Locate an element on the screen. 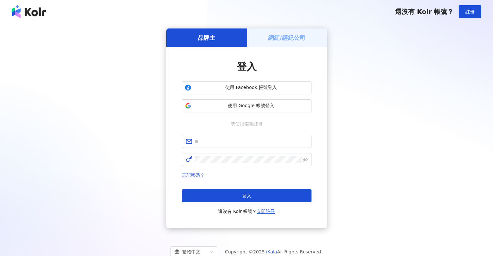  img: logo is located at coordinates (29, 12).